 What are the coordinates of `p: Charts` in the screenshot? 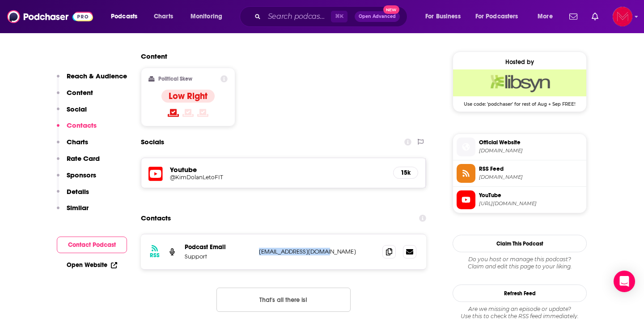 It's located at (78, 142).